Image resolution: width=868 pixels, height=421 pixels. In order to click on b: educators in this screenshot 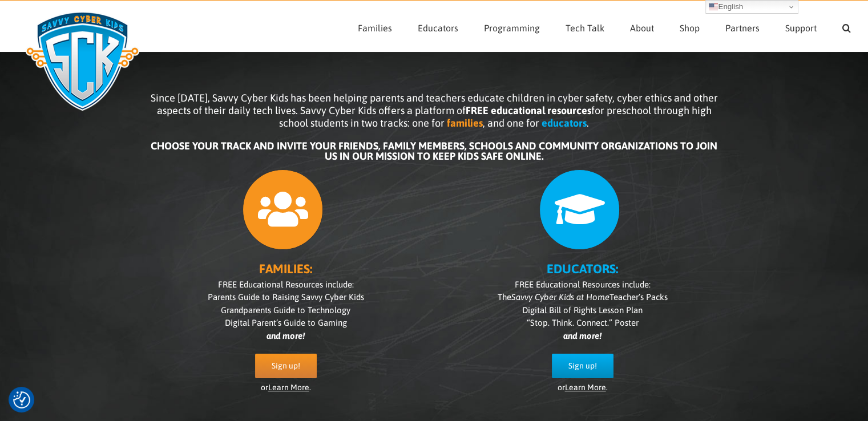, I will do `click(564, 123)`.